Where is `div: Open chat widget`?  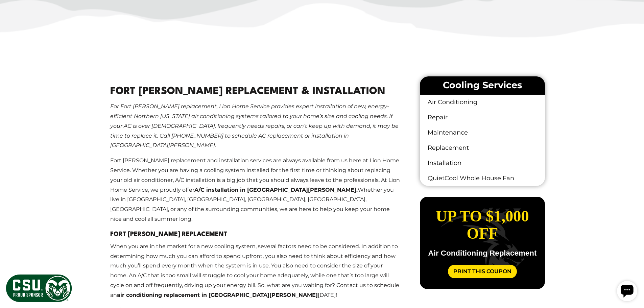 div: Open chat widget is located at coordinates (13, 13).